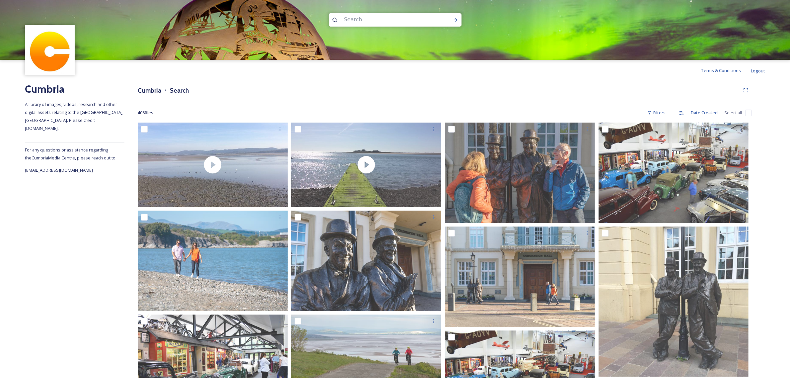 This screenshot has height=378, width=790. Describe the element at coordinates (674, 173) in the screenshot. I see `img: Lakes Cumbria Tourism247.jpg` at that location.